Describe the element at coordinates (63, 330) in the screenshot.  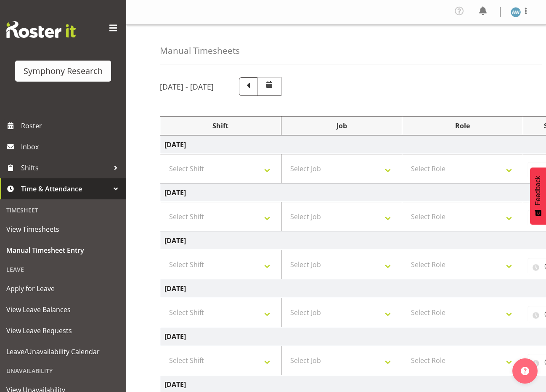
I see `a: View Leave Requests` at that location.